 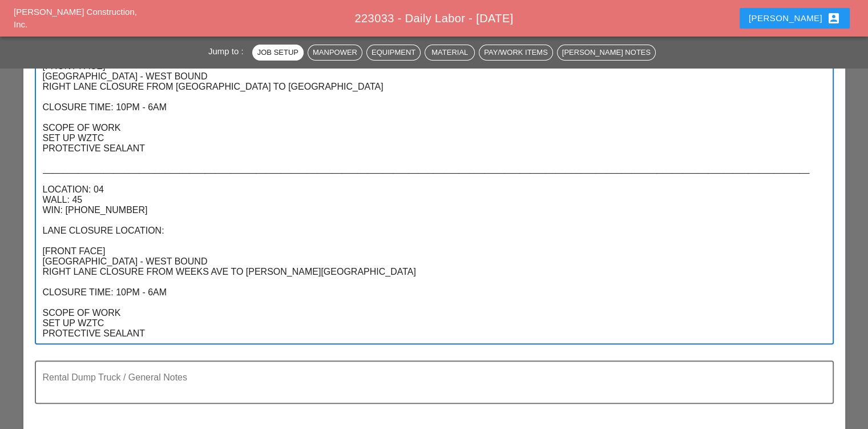 What do you see at coordinates (278, 53) in the screenshot?
I see `button: Job Setup` at bounding box center [278, 53].